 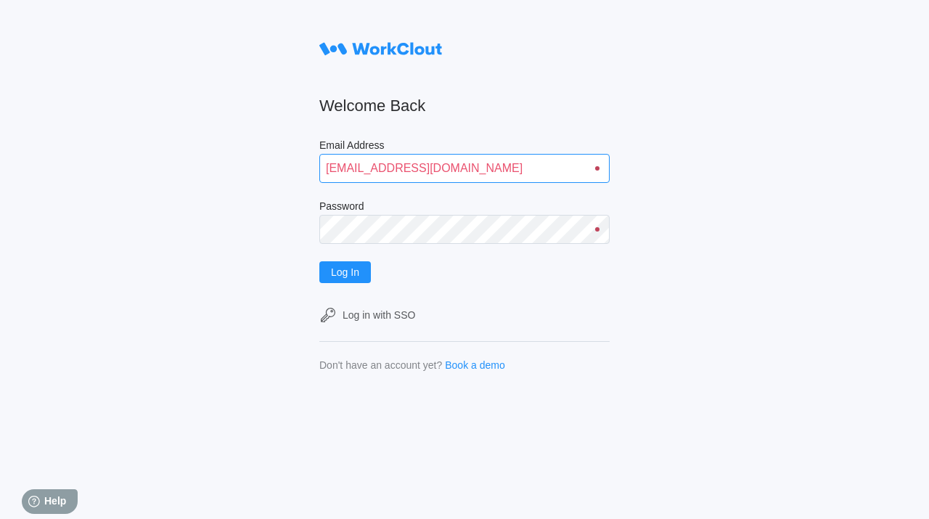 What do you see at coordinates (465, 315) in the screenshot?
I see `a: Log in with SSO` at bounding box center [465, 315].